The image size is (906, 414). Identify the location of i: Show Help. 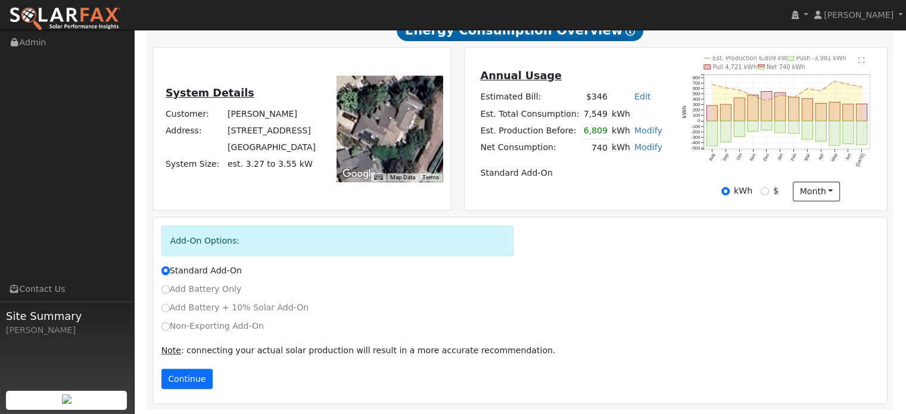
(630, 31).